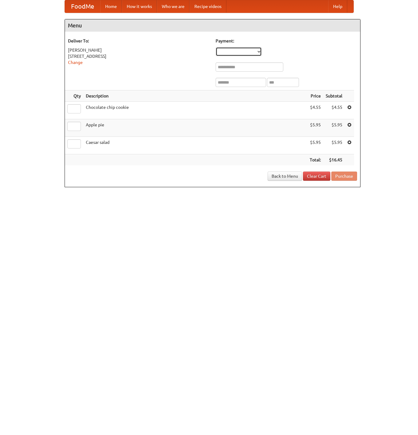 The width and height of the screenshot is (418, 435). I want to click on h4: Menu, so click(213, 26).